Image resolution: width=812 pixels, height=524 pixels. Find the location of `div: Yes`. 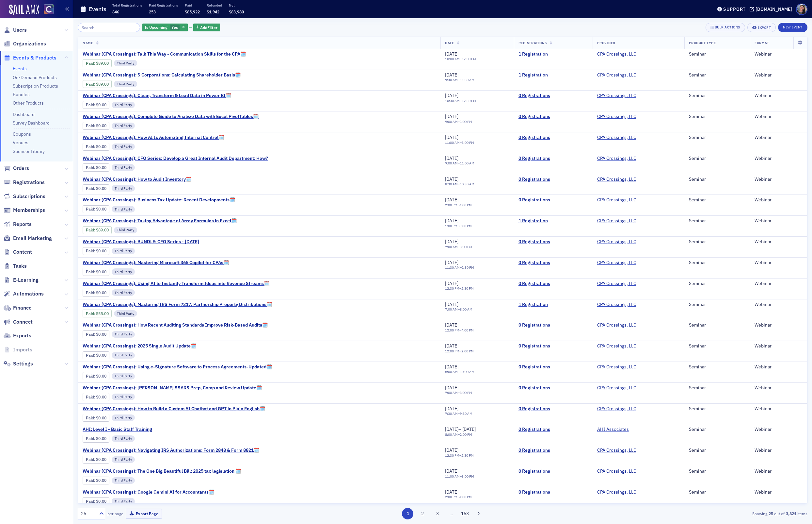

div: Yes is located at coordinates (165, 27).